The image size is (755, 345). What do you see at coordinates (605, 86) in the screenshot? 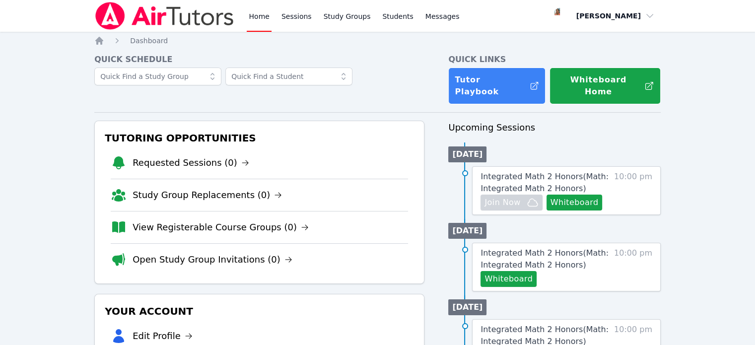
I see `button: Whiteboard Home` at bounding box center [605, 86].